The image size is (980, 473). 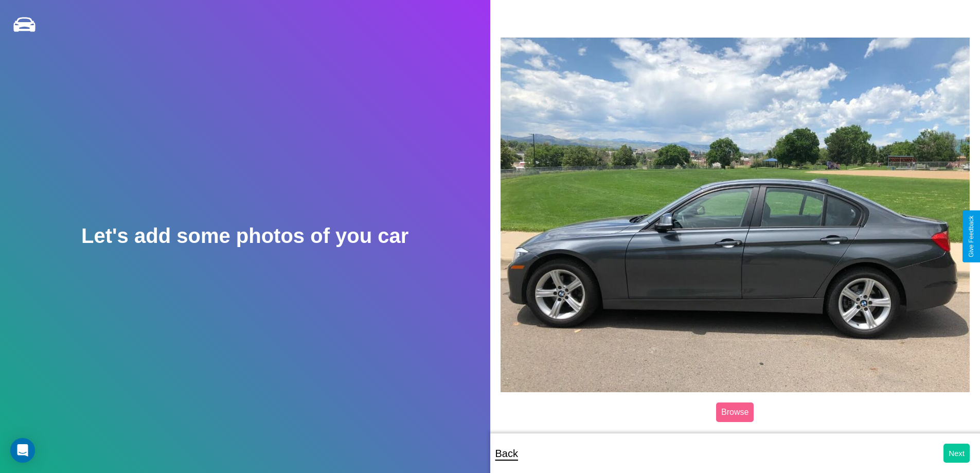 I want to click on button: Next, so click(x=956, y=453).